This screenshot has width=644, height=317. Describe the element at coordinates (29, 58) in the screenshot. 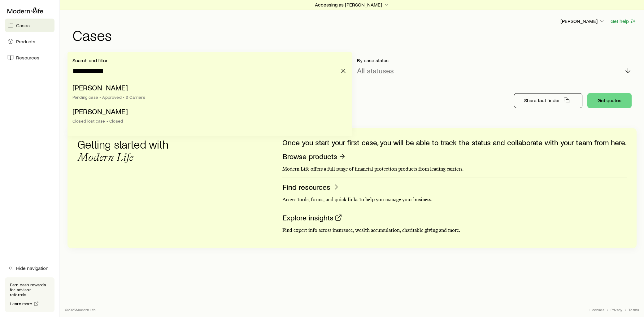

I see `a: Resources` at that location.